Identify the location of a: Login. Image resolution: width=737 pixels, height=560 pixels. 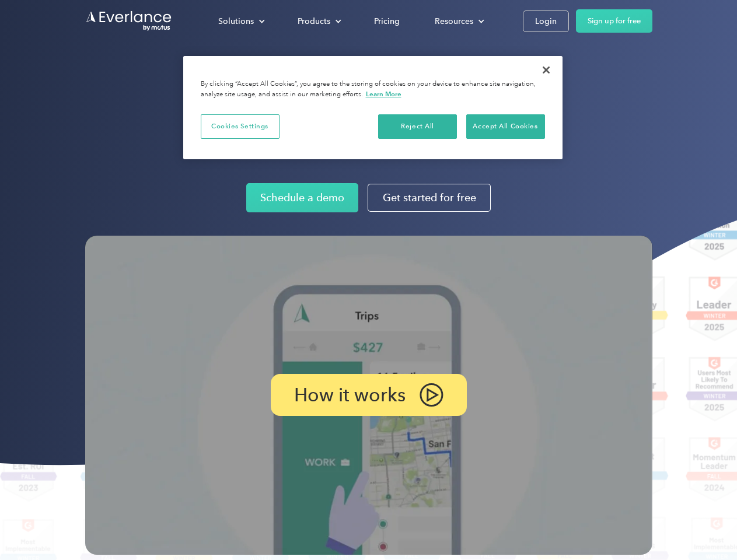
(545, 21).